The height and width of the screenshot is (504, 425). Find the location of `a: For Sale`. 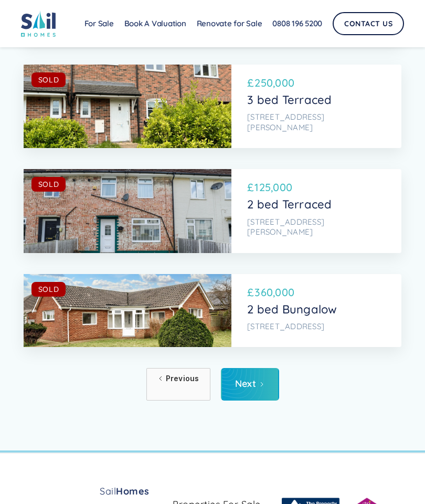

a: For Sale is located at coordinates (99, 24).